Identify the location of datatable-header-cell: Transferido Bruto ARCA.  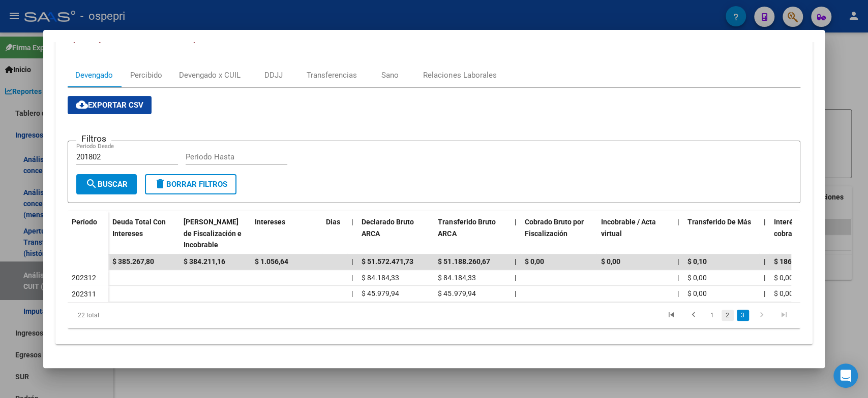
(472, 234).